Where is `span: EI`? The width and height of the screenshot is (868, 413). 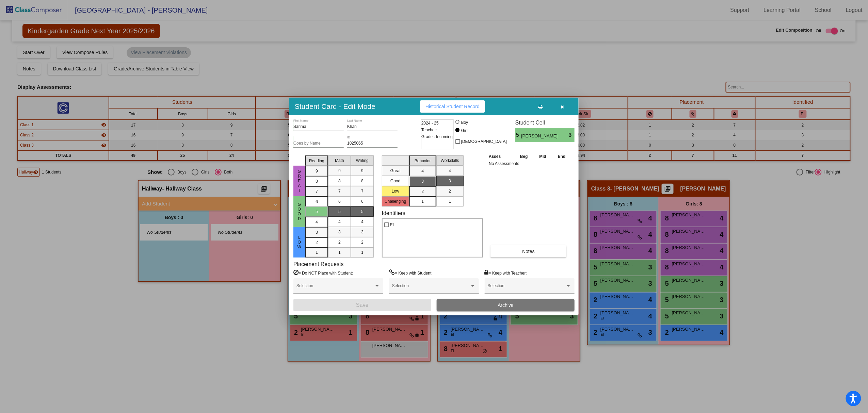
span: EI is located at coordinates (392, 225).